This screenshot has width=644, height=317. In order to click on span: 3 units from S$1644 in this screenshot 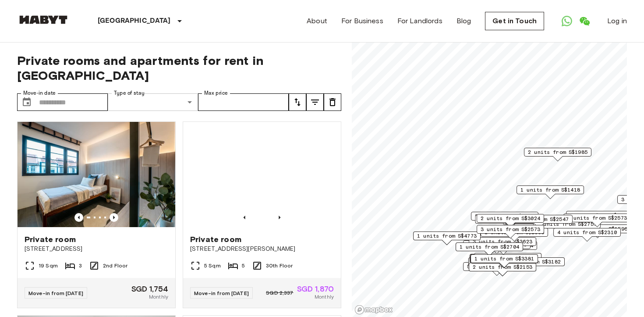, I will do `click(600, 215)`.